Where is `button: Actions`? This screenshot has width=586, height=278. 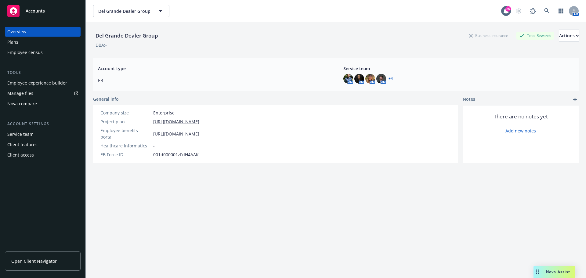
button: Actions is located at coordinates (569, 36).